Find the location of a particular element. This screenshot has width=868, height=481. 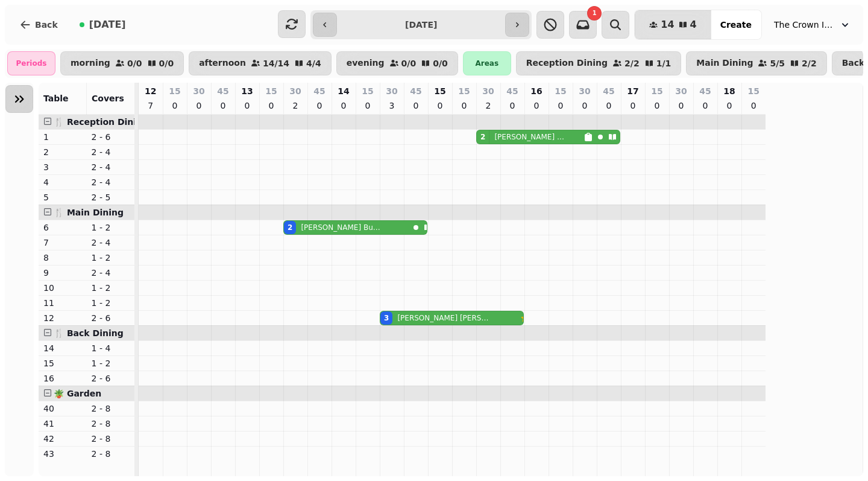

p: 1 / 1 is located at coordinates (664, 63).